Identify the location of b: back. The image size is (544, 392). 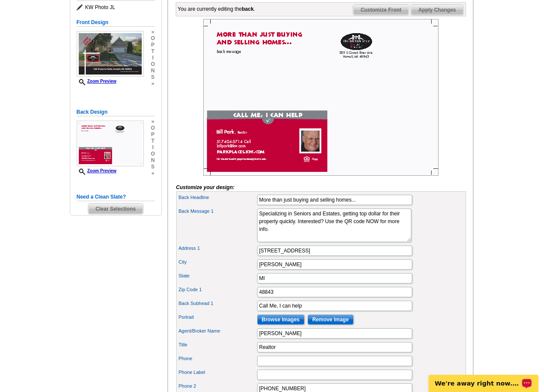
(248, 9).